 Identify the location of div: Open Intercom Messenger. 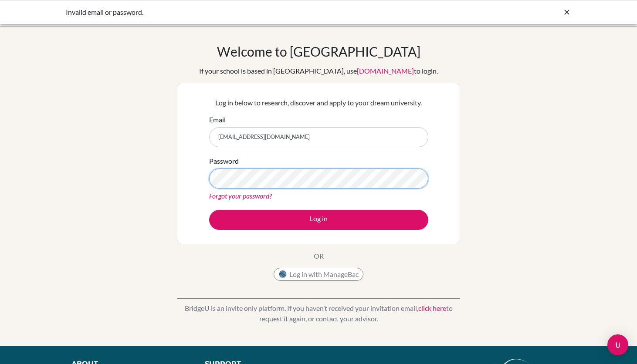
(618, 345).